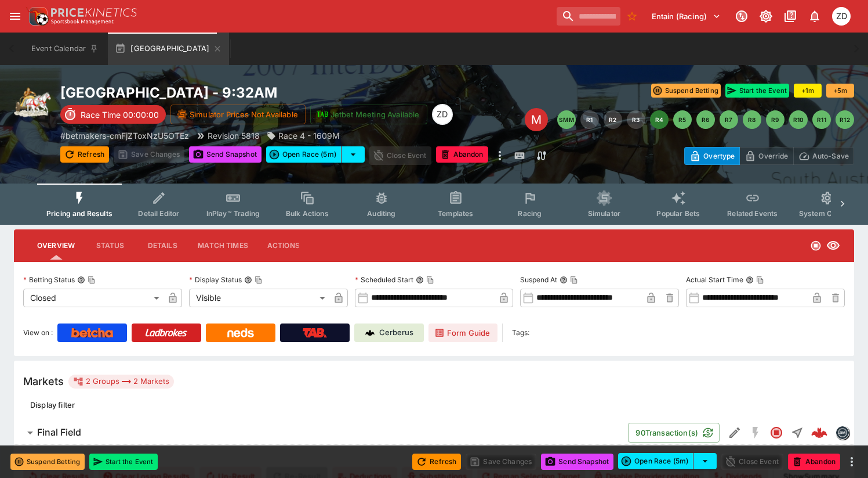 This screenshot has height=478, width=868. Describe the element at coordinates (291, 92) in the screenshot. I see `h2: Copy To Clipboard` at that location.